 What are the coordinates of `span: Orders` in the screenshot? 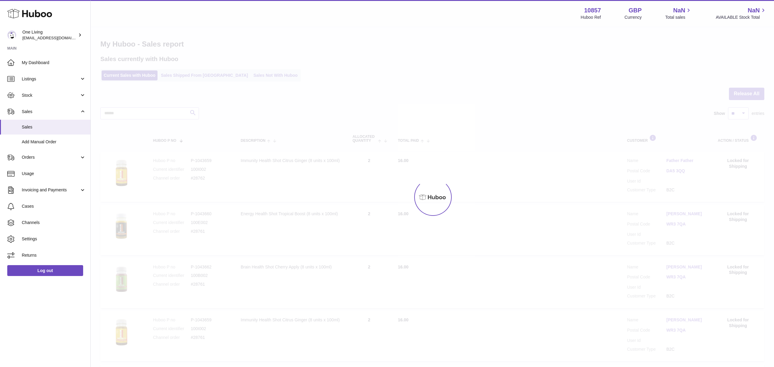 It's located at (50, 157).